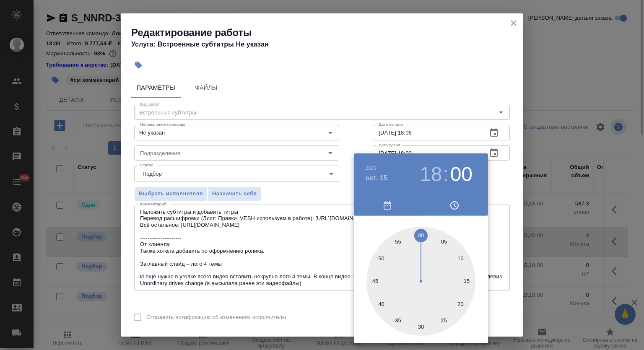 The image size is (644, 350). What do you see at coordinates (461, 174) in the screenshot?
I see `button: 00` at bounding box center [461, 174].